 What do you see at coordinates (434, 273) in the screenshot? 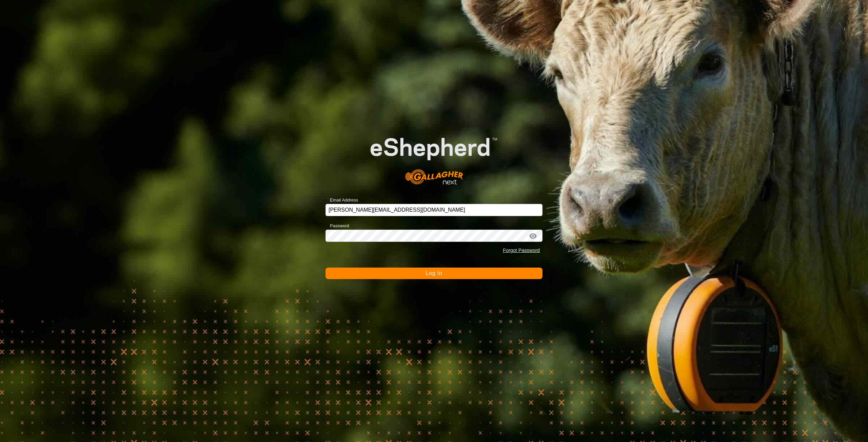
I see `span: Log In` at bounding box center [434, 273].